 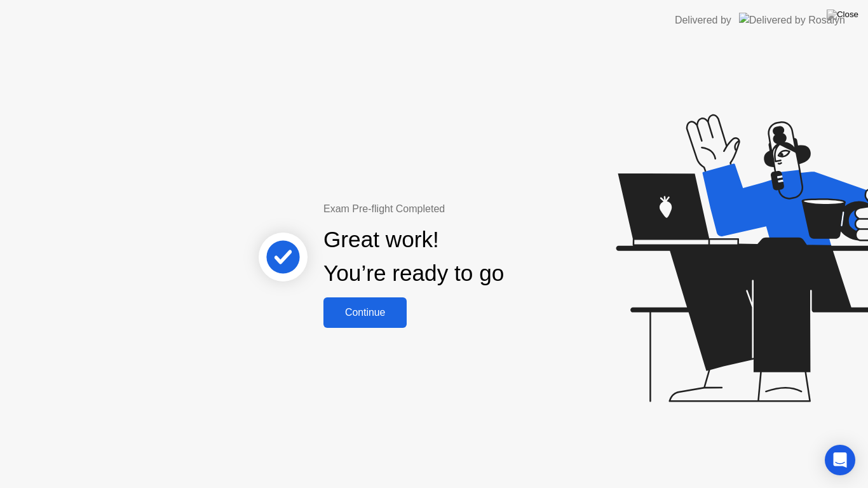 I want to click on button: Continue, so click(x=365, y=313).